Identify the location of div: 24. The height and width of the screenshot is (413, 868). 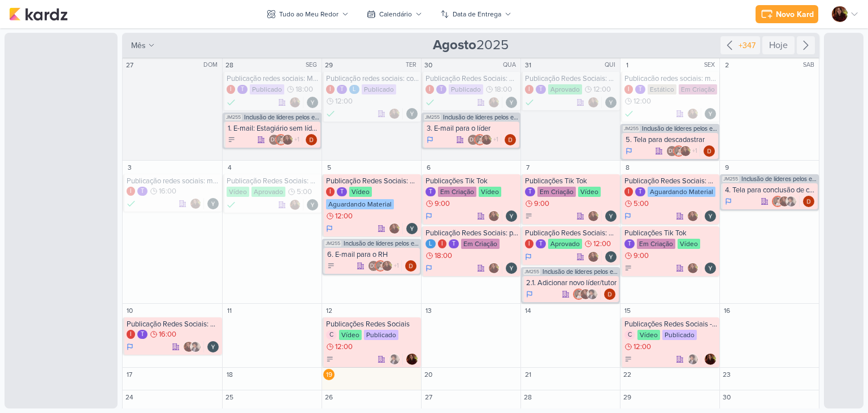
(129, 397).